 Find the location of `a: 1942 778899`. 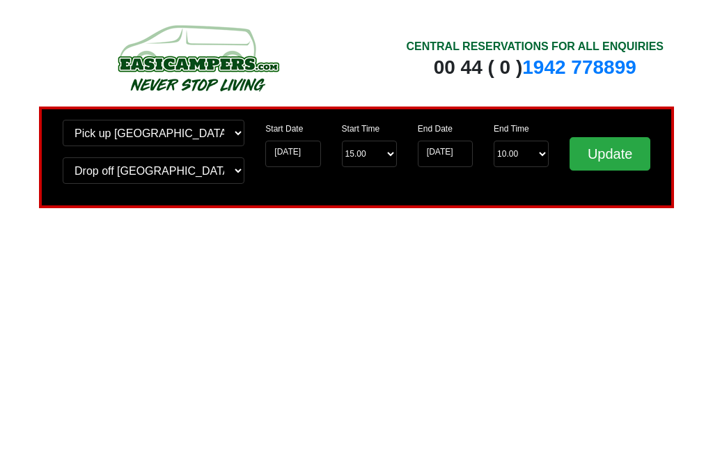

a: 1942 778899 is located at coordinates (579, 67).